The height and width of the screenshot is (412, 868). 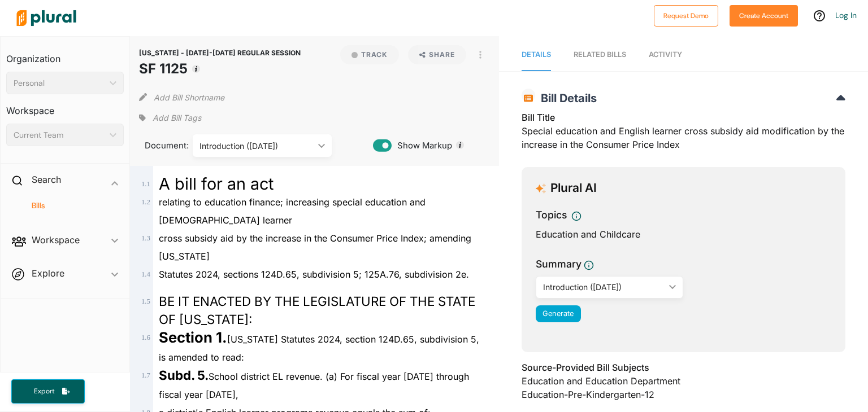 I want to click on span: 1 . 4, so click(x=146, y=275).